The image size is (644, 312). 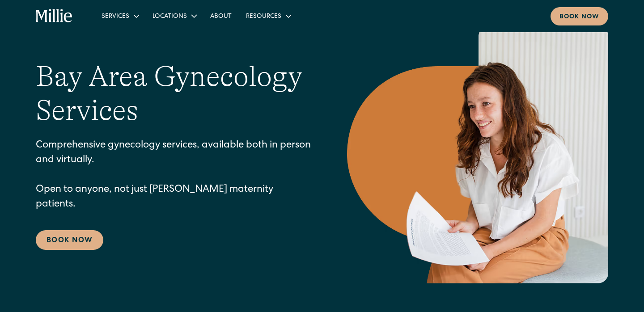 I want to click on h1: Bay Area Gynecology Services, so click(x=174, y=94).